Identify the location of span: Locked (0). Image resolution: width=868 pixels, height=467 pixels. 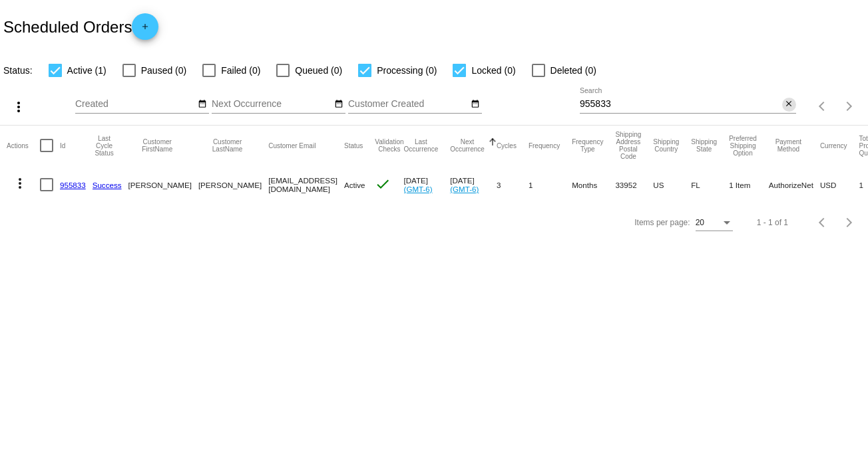
(493, 70).